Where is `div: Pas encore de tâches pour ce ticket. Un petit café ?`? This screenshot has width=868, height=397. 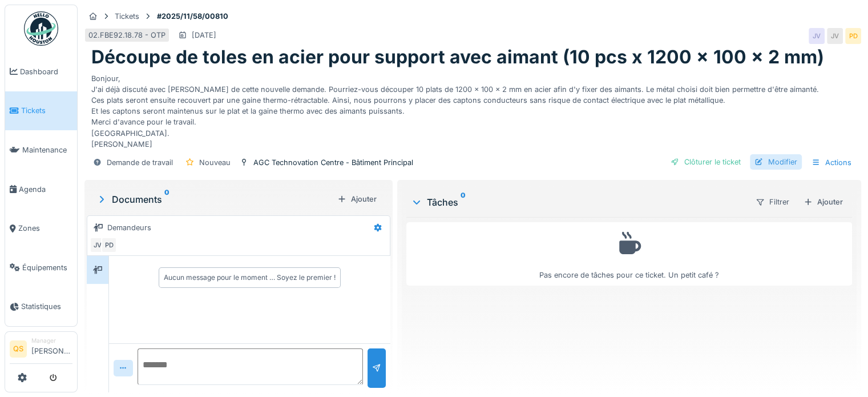
div: Pas encore de tâches pour ce ticket. Un petit café ? is located at coordinates (629, 253).